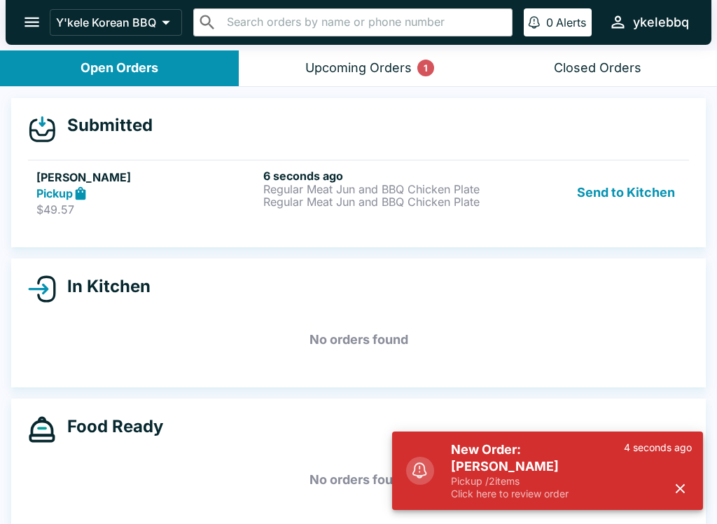 Image resolution: width=717 pixels, height=524 pixels. What do you see at coordinates (106, 22) in the screenshot?
I see `p: Y'kele Korean BBQ` at bounding box center [106, 22].